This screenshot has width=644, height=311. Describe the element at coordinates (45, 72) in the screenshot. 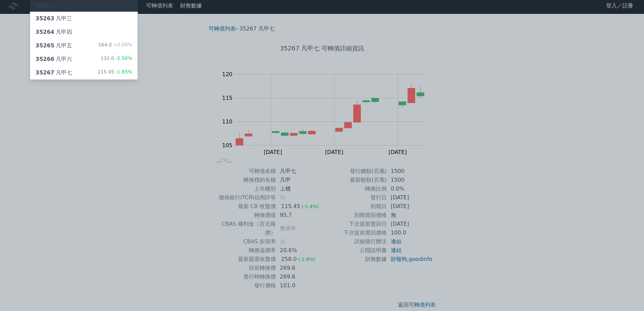

I see `span: 35267` at that location.